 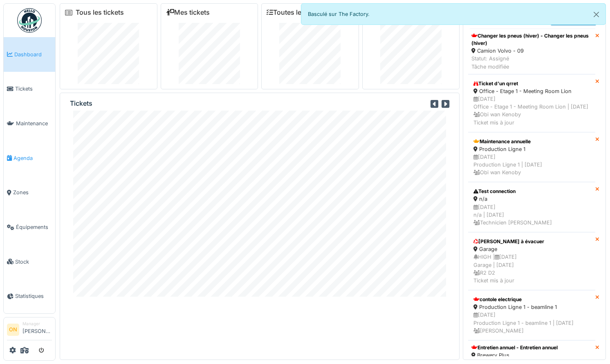 What do you see at coordinates (531, 141) in the screenshot?
I see `div: Maintenance annuelle` at bounding box center [531, 141].